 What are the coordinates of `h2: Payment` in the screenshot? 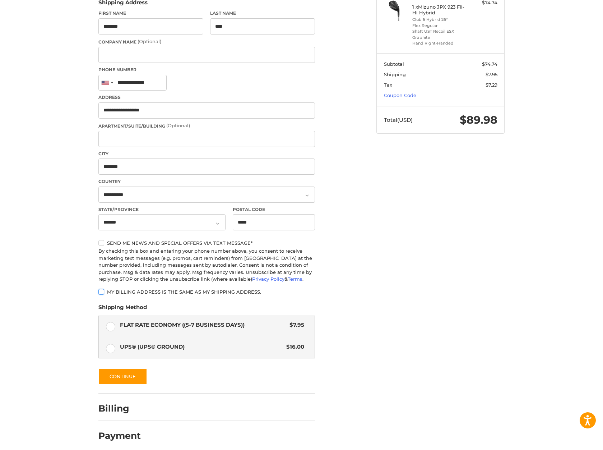 It's located at (120, 435).